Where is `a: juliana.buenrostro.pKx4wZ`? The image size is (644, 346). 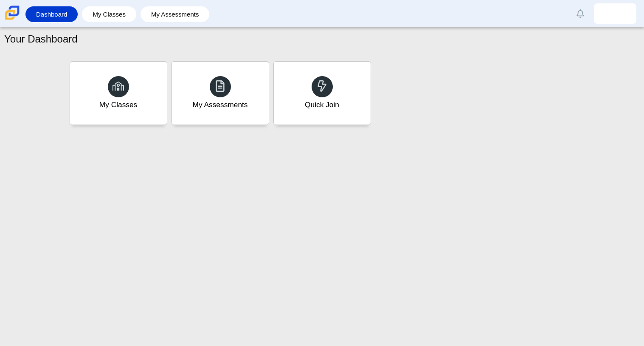
a: juliana.buenrostro.pKx4wZ is located at coordinates (615, 14).